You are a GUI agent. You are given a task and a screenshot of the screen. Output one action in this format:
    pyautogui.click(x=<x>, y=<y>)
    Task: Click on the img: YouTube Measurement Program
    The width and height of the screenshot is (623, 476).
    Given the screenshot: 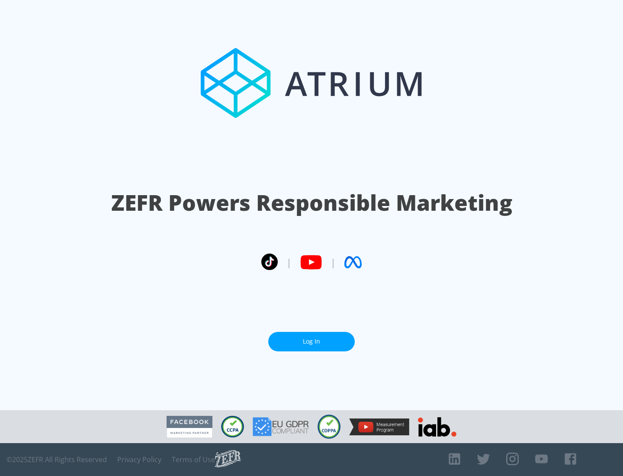 What is the action you would take?
    pyautogui.click(x=379, y=427)
    